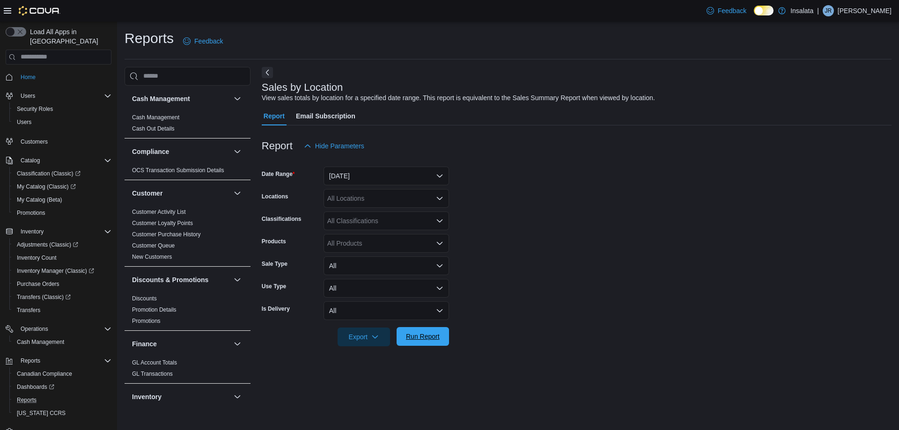 The image size is (899, 430). Describe the element at coordinates (59, 77) in the screenshot. I see `button: Home` at that location.